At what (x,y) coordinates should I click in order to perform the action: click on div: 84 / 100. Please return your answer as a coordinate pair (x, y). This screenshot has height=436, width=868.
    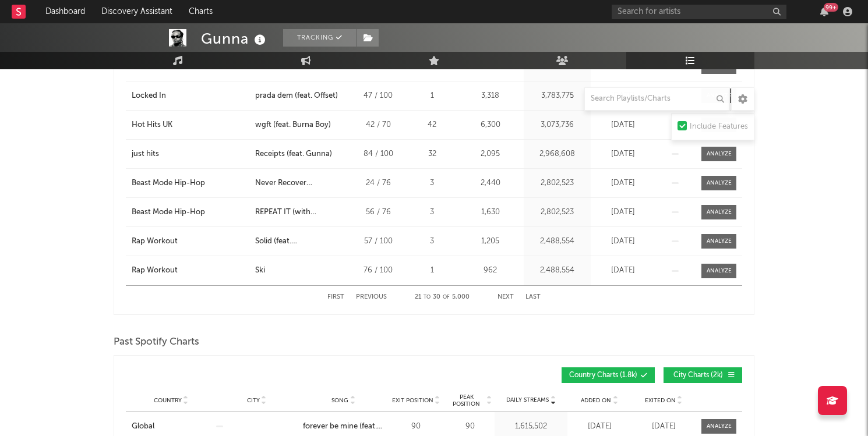
    Looking at the image, I should click on (378, 154).